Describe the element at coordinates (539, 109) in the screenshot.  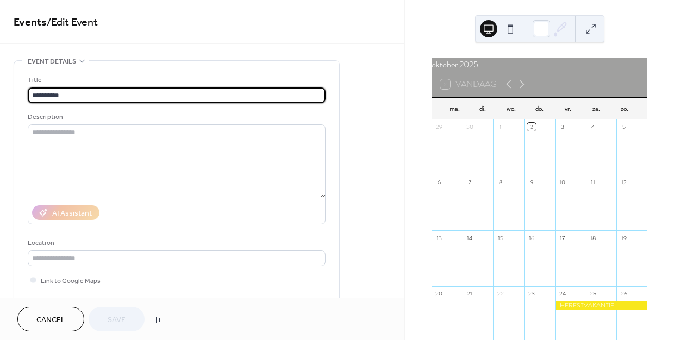
I see `div: do.` at that location.